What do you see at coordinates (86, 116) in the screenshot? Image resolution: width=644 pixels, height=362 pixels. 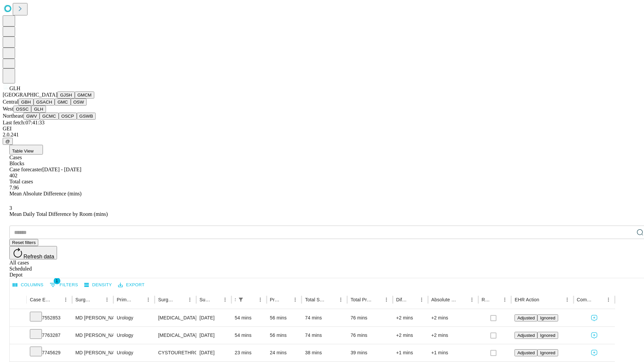 I see `button: GSWB` at bounding box center [86, 116].